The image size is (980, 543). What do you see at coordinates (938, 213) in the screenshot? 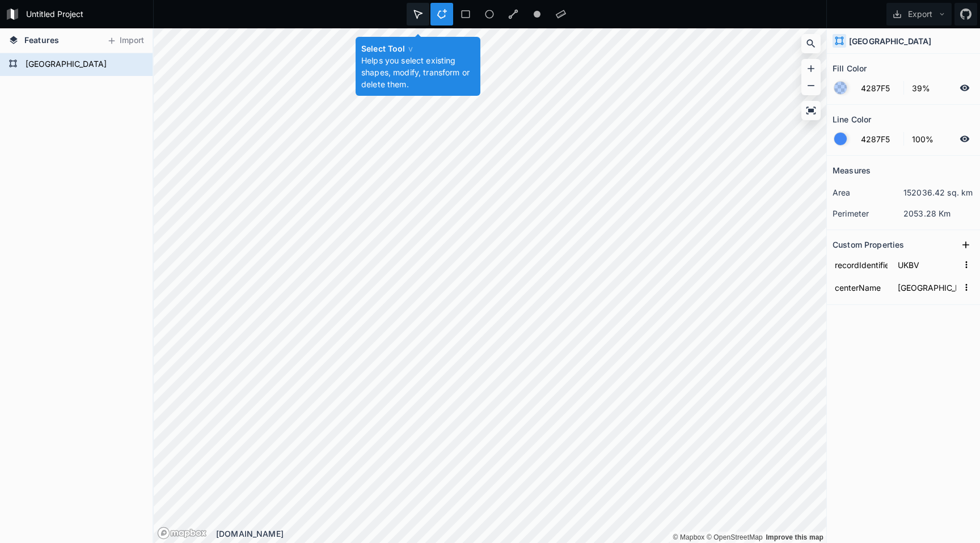
I see `dd: 2053.28 Km` at bounding box center [938, 213].